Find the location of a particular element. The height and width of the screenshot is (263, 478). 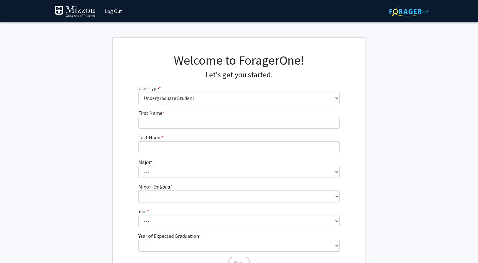

h4: Let's get you started. is located at coordinates (239, 75).